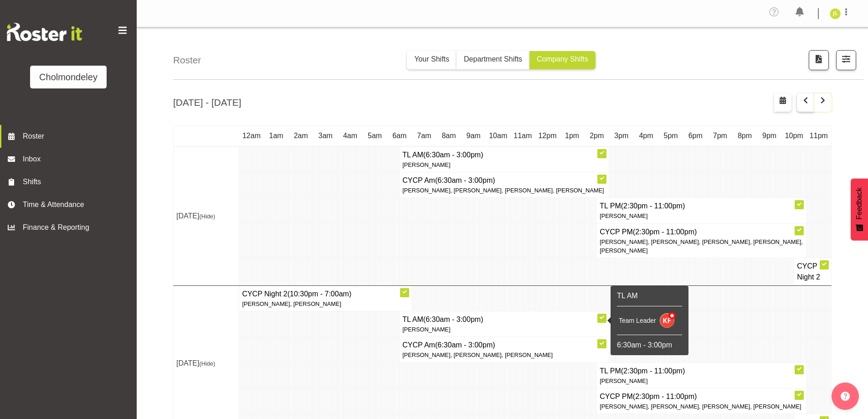 This screenshot has height=419, width=868. What do you see at coordinates (720, 136) in the screenshot?
I see `th: 7pm` at bounding box center [720, 136].